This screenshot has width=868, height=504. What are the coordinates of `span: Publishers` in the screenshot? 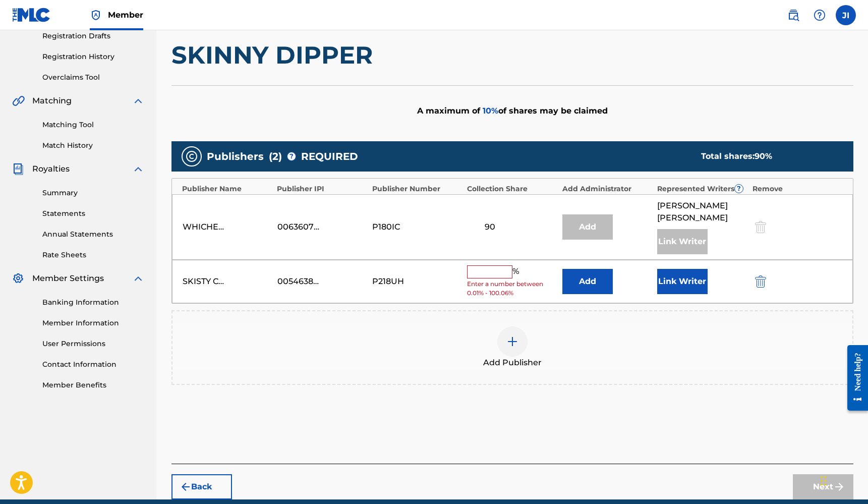 It's located at (235, 157).